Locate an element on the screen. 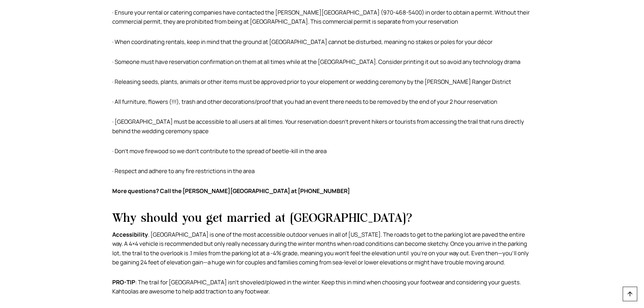  strong: Accessibility is located at coordinates (130, 234).